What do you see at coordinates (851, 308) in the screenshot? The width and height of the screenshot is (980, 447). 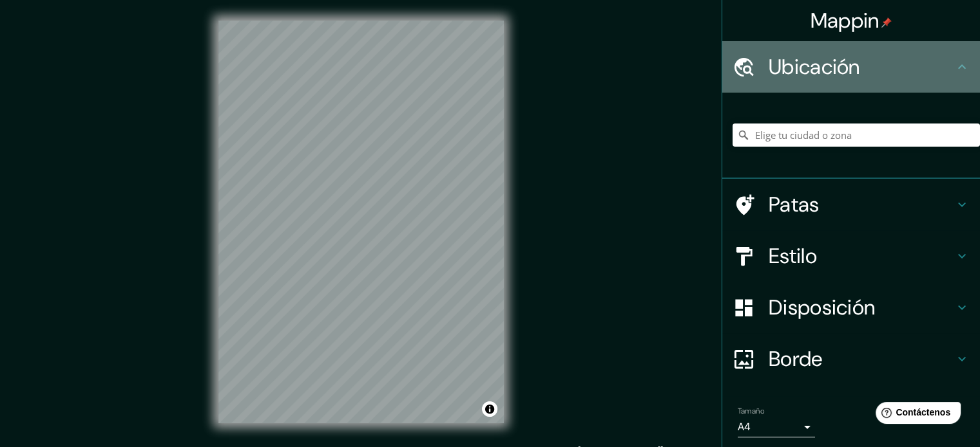 I see `div: Disposición` at bounding box center [851, 308].